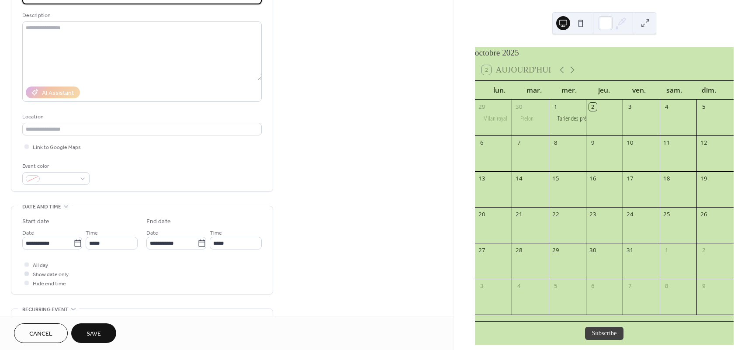 This screenshot has height=350, width=755. What do you see at coordinates (569, 90) in the screenshot?
I see `div: mer.` at bounding box center [569, 90].